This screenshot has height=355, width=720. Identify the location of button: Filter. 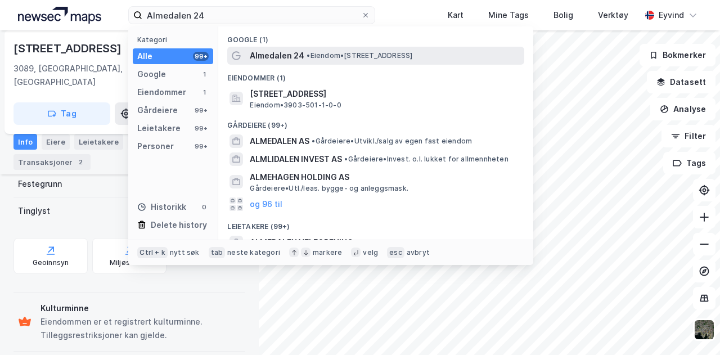
(688, 136).